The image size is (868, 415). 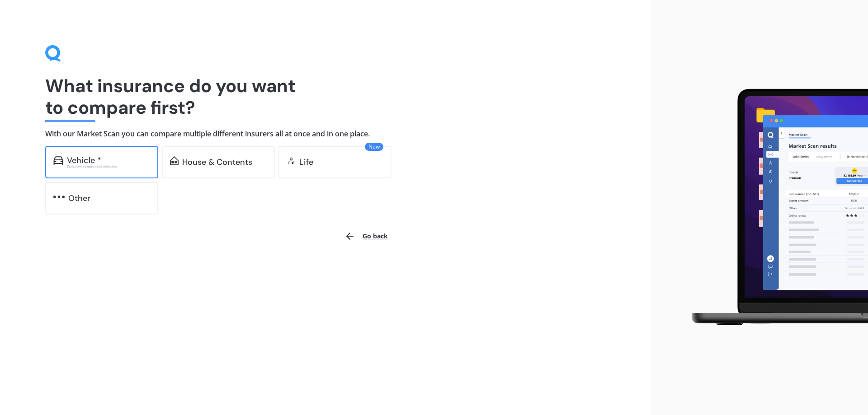 What do you see at coordinates (59, 197) in the screenshot?
I see `img: other.81dba5aafe580aa69f38.svg` at bounding box center [59, 197].